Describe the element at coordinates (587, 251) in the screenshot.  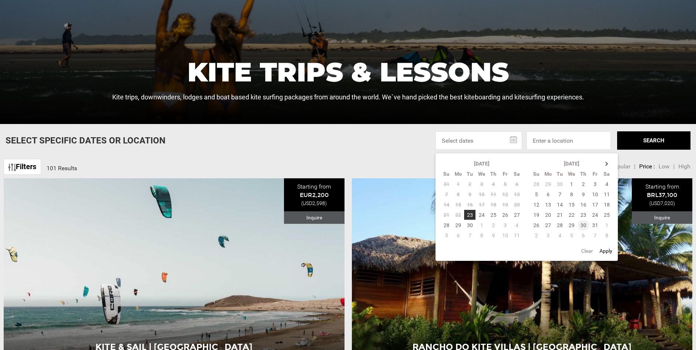
I see `button: Clear` at that location.